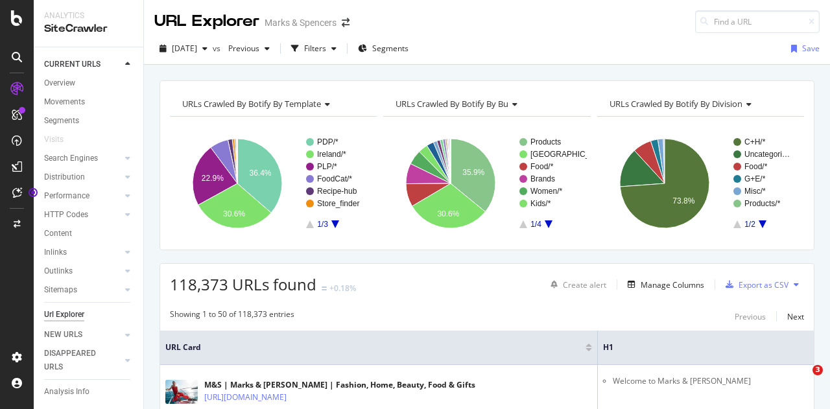 This screenshot has width=830, height=409. I want to click on a: Overview, so click(89, 83).